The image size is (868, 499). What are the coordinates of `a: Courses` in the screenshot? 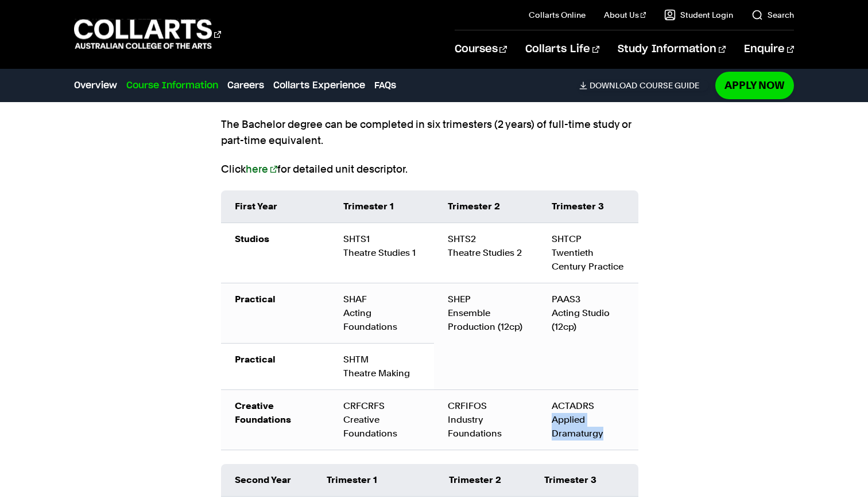 It's located at (480, 50).